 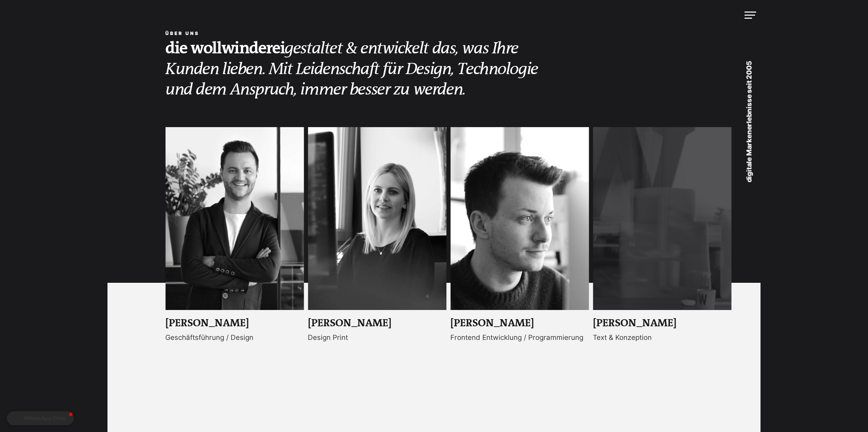 What do you see at coordinates (352, 69) in the screenshot?
I see `em: gestaltet & entwickelt das, was Ihre Kunden lieben. Mit Leidenschaft für Design, Technologie und ...` at bounding box center [352, 69].